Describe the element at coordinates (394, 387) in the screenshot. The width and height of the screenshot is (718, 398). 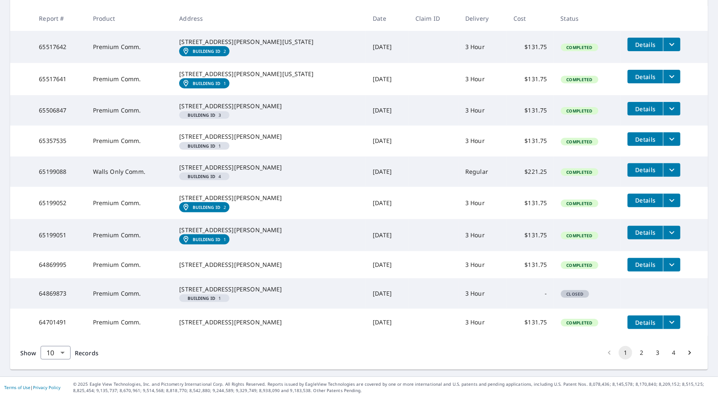
I see `p: © 2025 Eagle View Technologies, Inc. and Pictometry International Corp. All Rights Reserved. Repo...` at that location.